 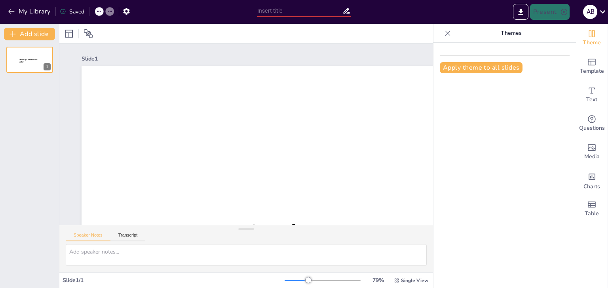 What do you see at coordinates (592, 43) in the screenshot?
I see `span: Theme` at bounding box center [592, 43].